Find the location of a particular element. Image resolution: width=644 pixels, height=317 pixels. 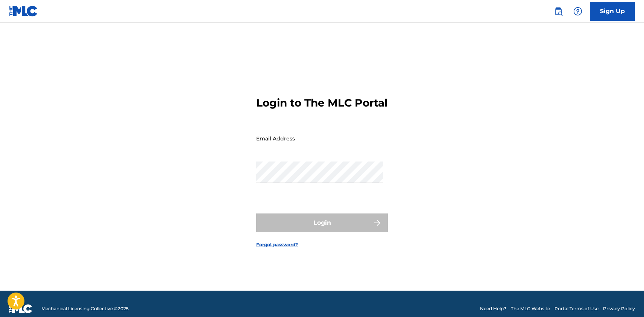

a: The MLC Website is located at coordinates (530, 309).